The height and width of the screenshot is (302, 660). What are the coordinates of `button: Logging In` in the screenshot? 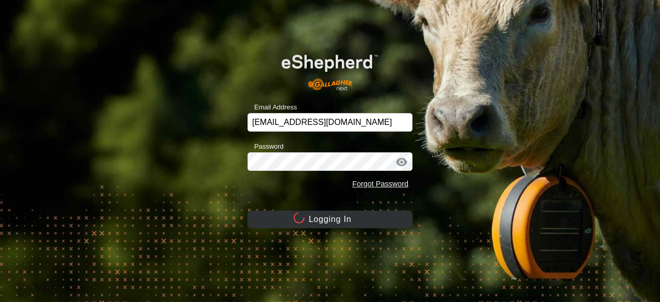 It's located at (330, 219).